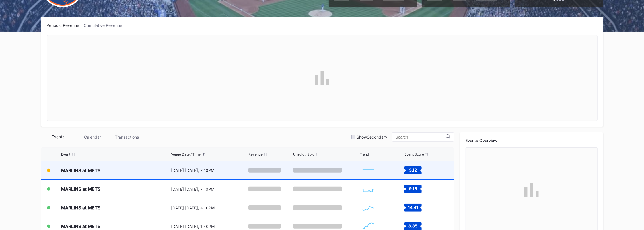 The height and width of the screenshot is (230, 644). I want to click on div: Event Score, so click(414, 154).